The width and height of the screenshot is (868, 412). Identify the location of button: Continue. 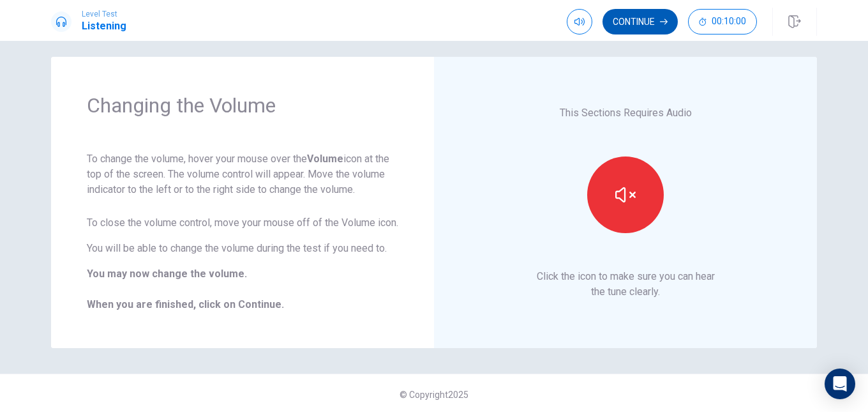
(640, 22).